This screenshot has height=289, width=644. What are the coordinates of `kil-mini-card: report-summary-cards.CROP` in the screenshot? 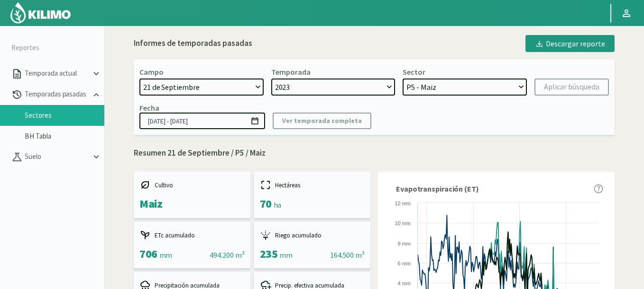 It's located at (192, 195).